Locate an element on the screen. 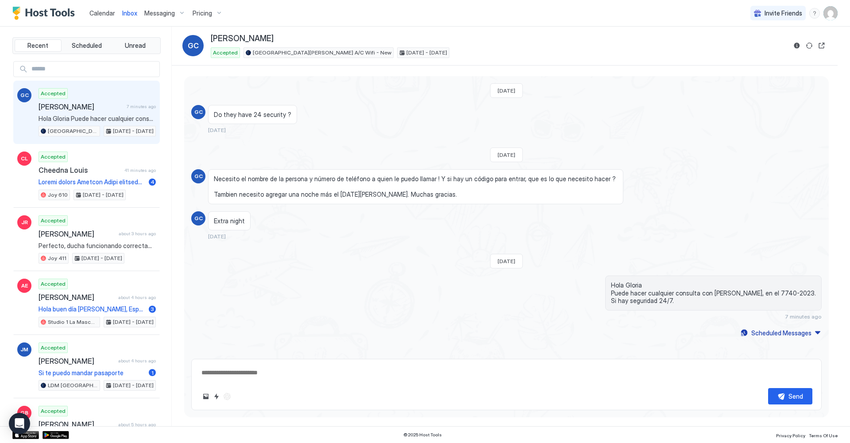 The image size is (850, 443). span: Cheedna Louis is located at coordinates (80, 170).